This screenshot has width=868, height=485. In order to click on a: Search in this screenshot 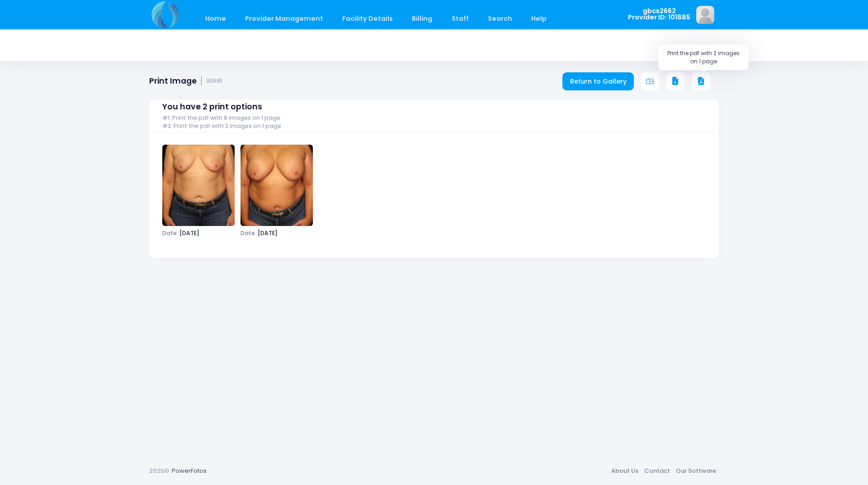, I will do `click(500, 18)`.